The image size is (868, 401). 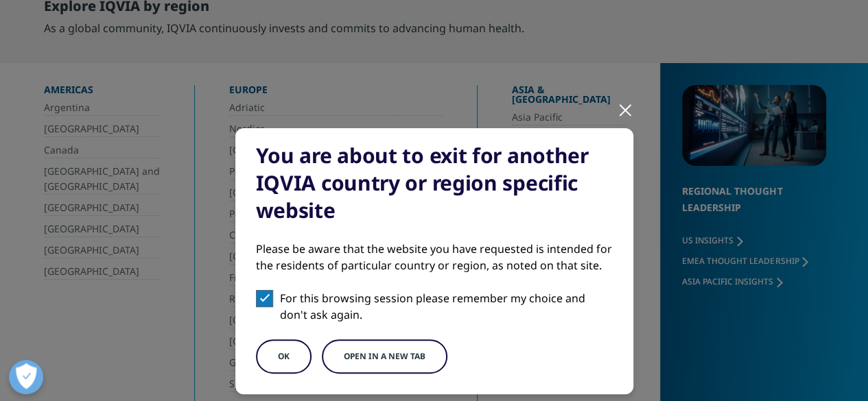 I want to click on div: Please be aware that the website you have requested is intended for the residents of particular c..., so click(x=434, y=257).